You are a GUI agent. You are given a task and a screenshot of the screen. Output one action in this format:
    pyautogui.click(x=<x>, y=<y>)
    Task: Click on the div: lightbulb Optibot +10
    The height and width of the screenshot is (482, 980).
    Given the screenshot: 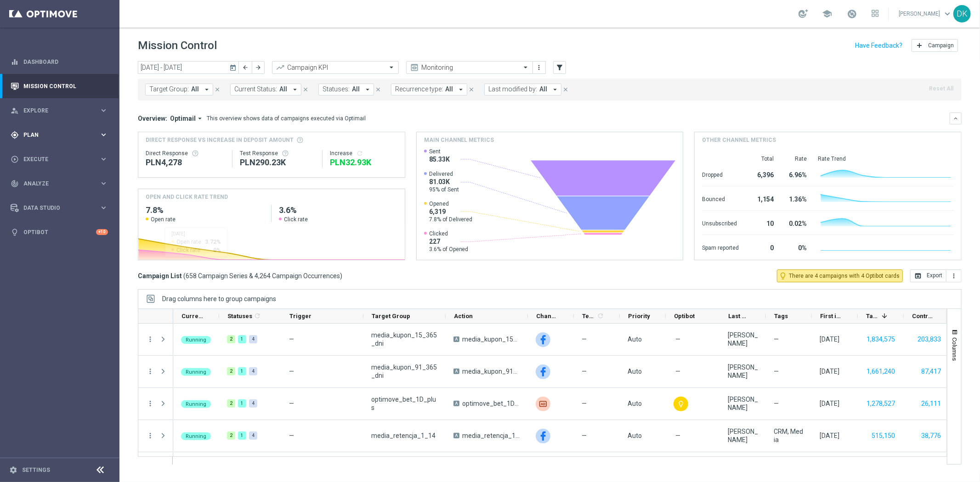 What is the action you would take?
    pyautogui.click(x=59, y=232)
    